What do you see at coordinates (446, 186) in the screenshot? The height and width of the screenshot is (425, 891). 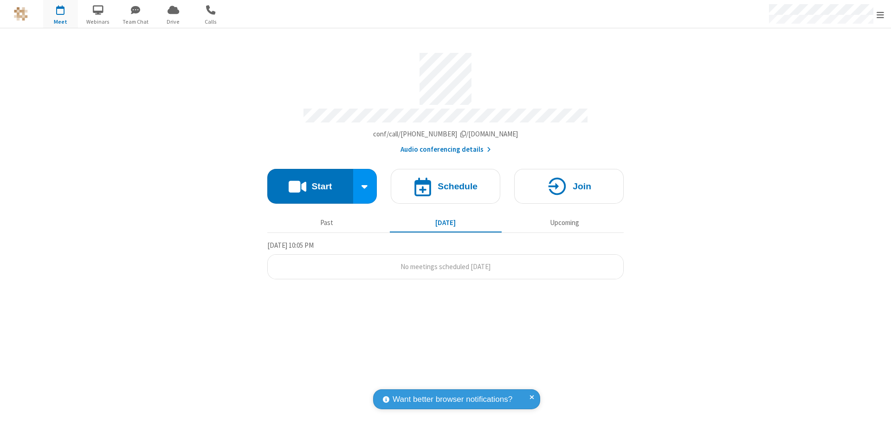 I see `button: Schedule` at bounding box center [446, 186].